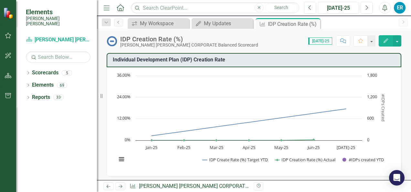  What do you see at coordinates (372, 75) in the screenshot?
I see `text: 1,800` at bounding box center [372, 75].